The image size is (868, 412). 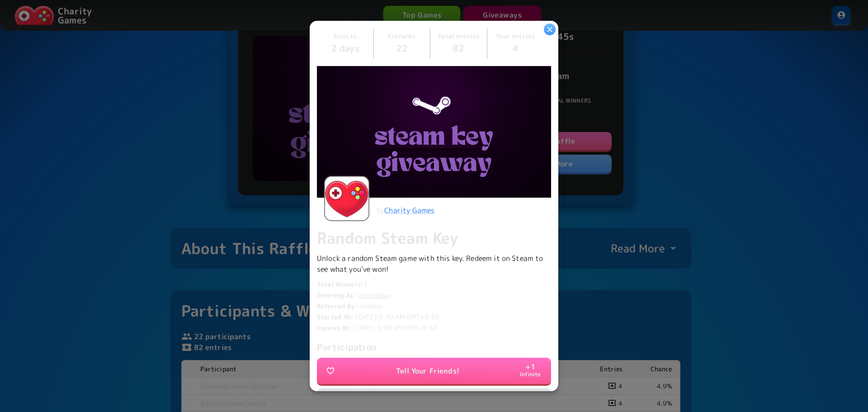 What do you see at coordinates (515, 48) in the screenshot?
I see `span: 4` at bounding box center [515, 48].